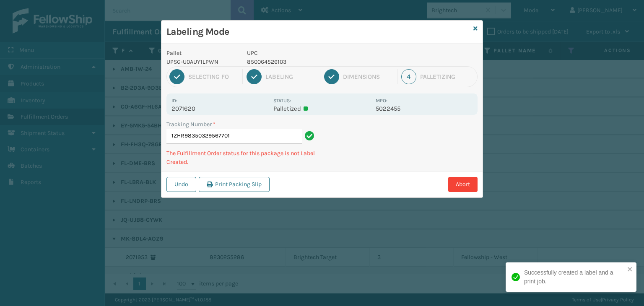 This screenshot has width=644, height=306. Describe the element at coordinates (191, 124) in the screenshot. I see `label: Tracking Number` at that location.